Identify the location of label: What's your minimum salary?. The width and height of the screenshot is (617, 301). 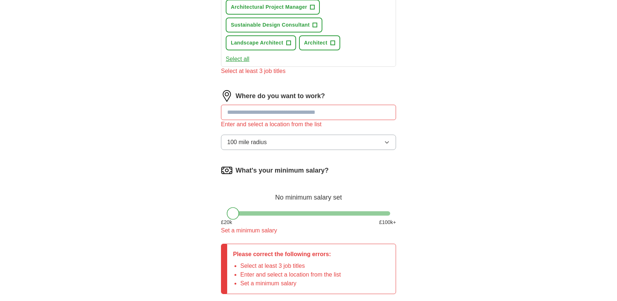
(282, 170).